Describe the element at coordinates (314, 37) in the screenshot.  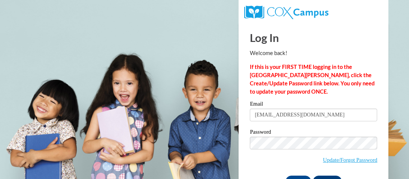
I see `h1: Log In` at that location.